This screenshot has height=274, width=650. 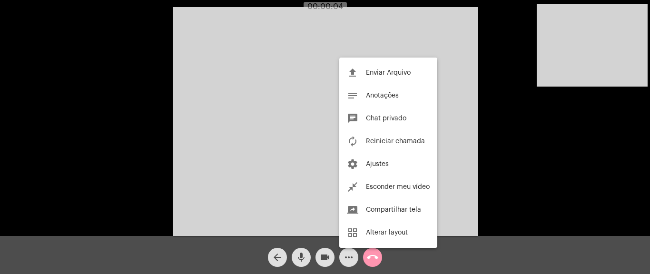 What do you see at coordinates (353, 73) in the screenshot?
I see `mat-icon: file_upload` at bounding box center [353, 73].